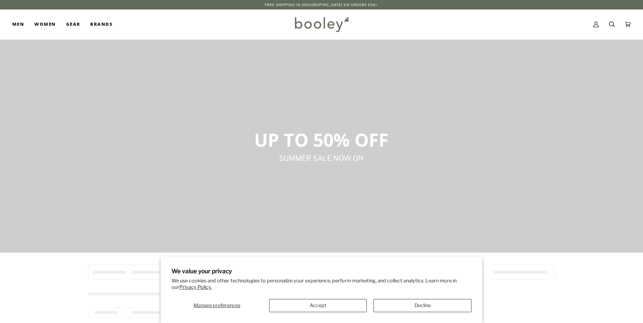 This screenshot has width=643, height=323. What do you see at coordinates (45, 24) in the screenshot?
I see `div: Women` at bounding box center [45, 24].